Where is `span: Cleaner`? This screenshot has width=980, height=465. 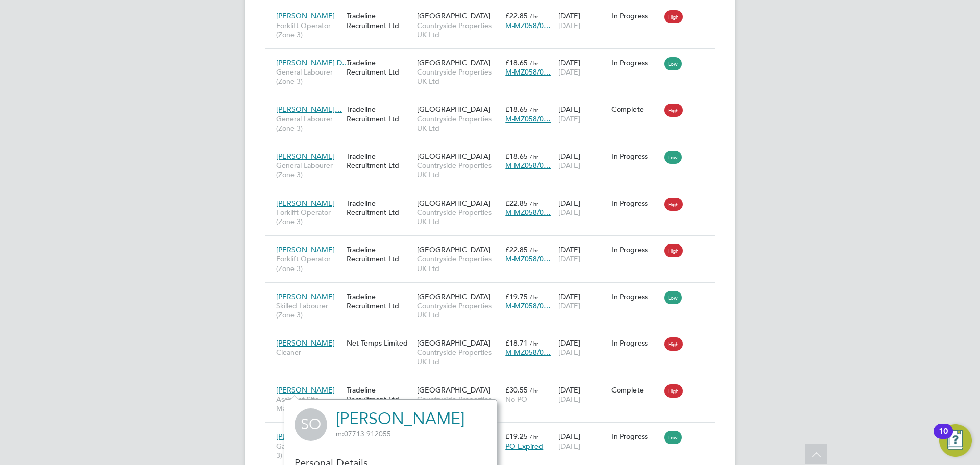
span: Cleaner is located at coordinates (309, 352).